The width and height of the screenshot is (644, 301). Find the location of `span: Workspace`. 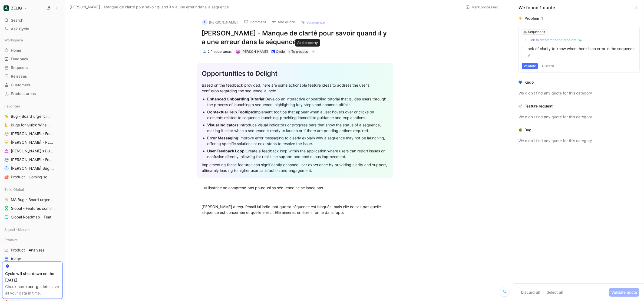

span: Workspace is located at coordinates (14, 40).